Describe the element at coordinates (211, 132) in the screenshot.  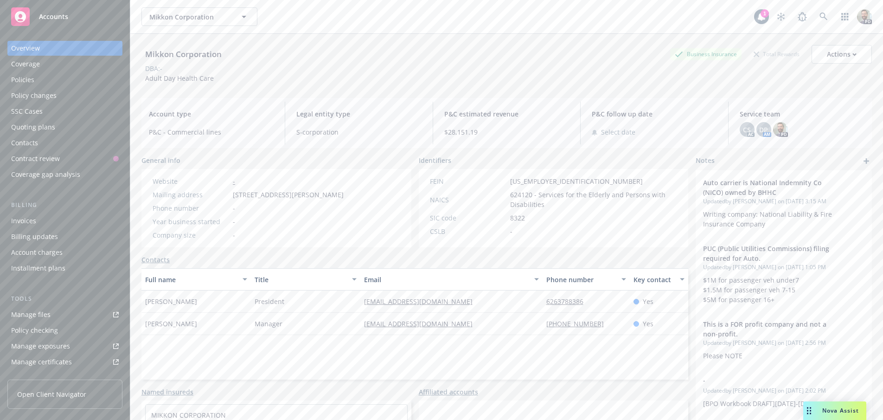
I see `span: P&C - Commercial lines` at that location.